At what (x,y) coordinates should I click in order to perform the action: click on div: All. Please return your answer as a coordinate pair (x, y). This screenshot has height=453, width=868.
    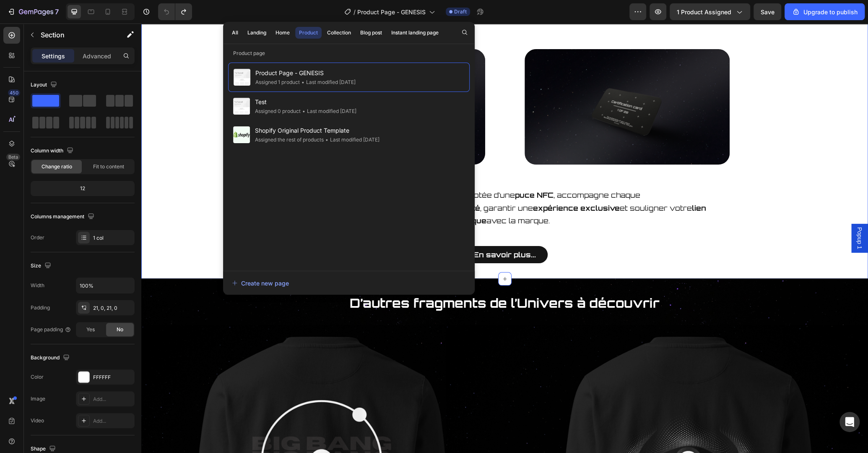
    Looking at the image, I should click on (235, 33).